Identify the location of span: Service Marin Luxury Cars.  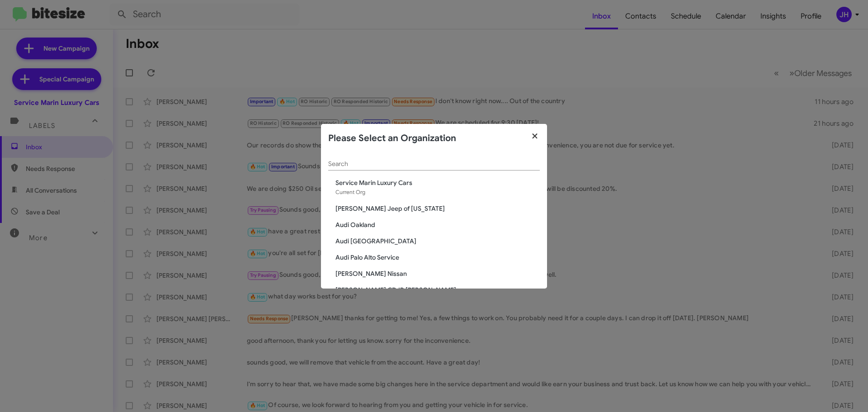
(437, 183).